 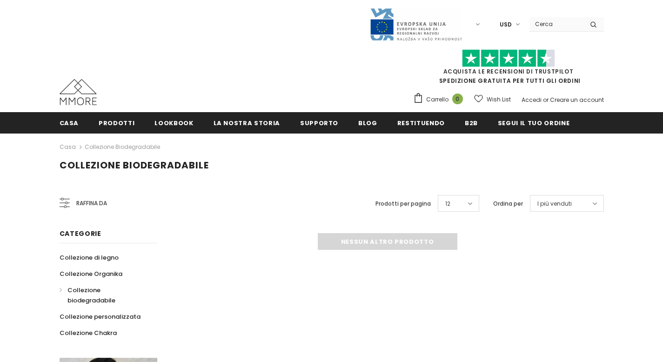 I want to click on a: Carrello 0, so click(x=440, y=100).